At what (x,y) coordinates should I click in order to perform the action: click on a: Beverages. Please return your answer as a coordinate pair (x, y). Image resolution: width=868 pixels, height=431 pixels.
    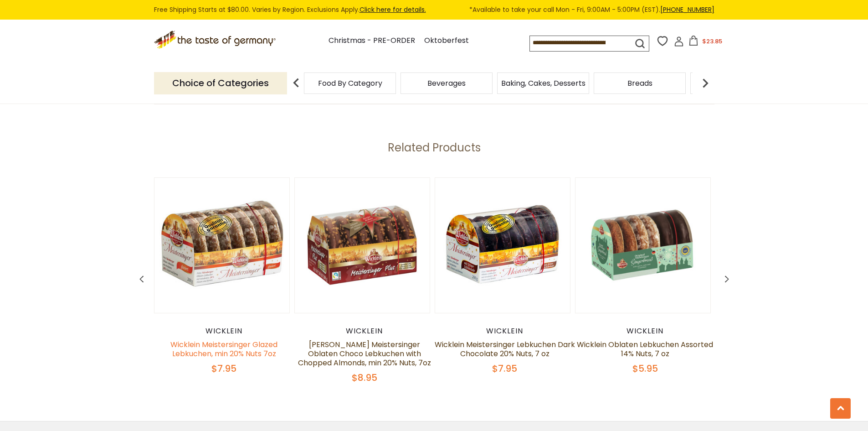
    Looking at the image, I should click on (447, 83).